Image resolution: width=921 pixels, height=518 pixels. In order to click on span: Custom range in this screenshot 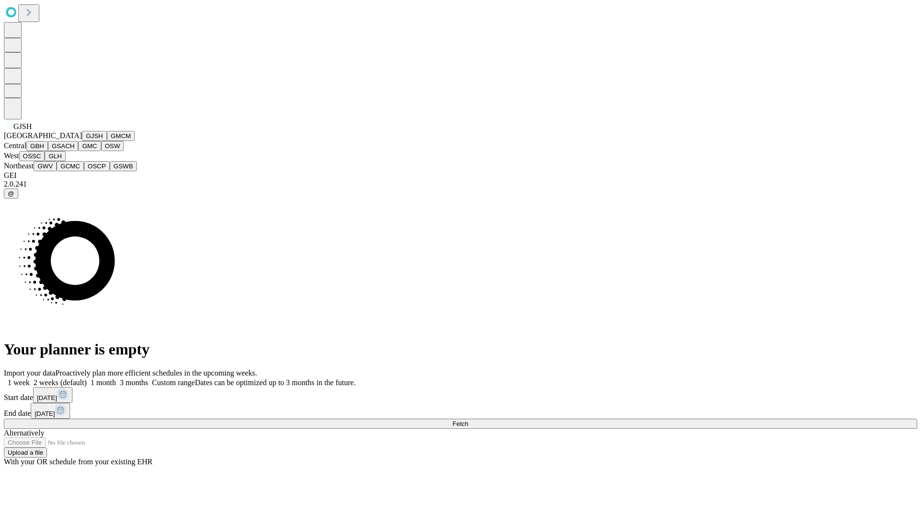, I will do `click(173, 382)`.